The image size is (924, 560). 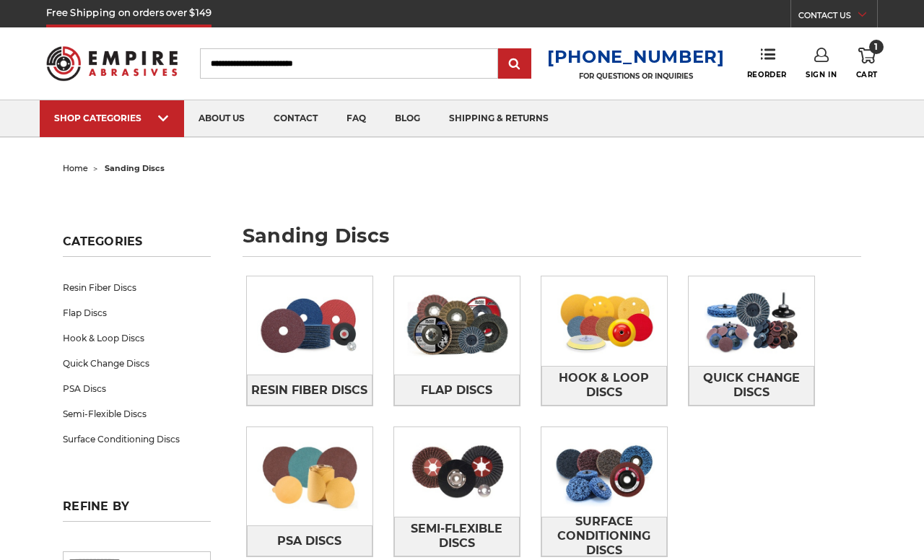 I want to click on a: blog, so click(x=407, y=118).